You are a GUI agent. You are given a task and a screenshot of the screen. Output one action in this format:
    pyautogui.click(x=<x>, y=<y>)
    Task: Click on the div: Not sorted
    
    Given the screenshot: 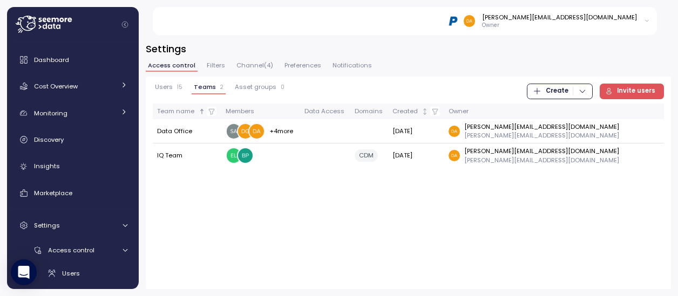 What is the action you would take?
    pyautogui.click(x=425, y=112)
    